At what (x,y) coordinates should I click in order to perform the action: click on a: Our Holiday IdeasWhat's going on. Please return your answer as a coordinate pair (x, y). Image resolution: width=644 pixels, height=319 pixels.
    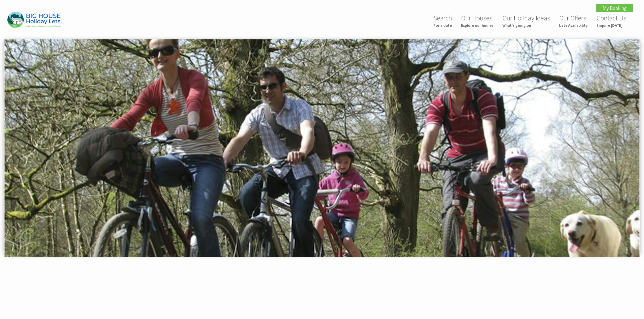
    Looking at the image, I should click on (526, 20).